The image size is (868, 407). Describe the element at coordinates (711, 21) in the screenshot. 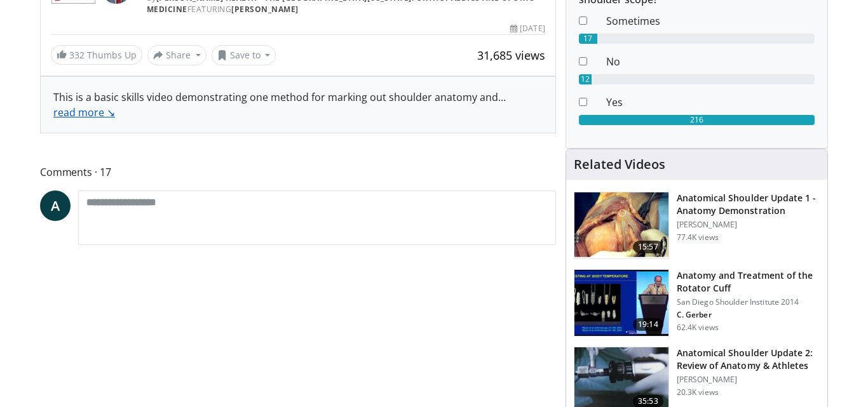

I see `dd: Sometimes` at that location.